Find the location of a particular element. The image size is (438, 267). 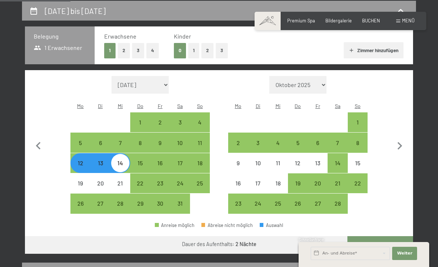

div: 15 is located at coordinates (358, 169).